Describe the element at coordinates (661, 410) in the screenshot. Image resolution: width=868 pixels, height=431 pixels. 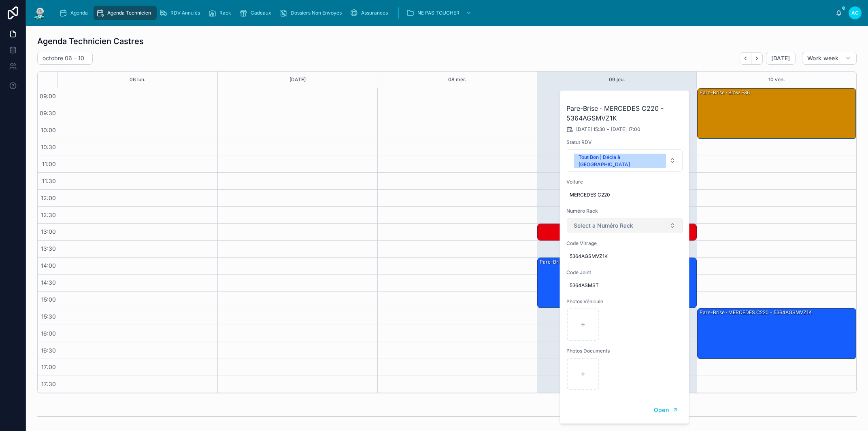
I see `span: Open` at that location.